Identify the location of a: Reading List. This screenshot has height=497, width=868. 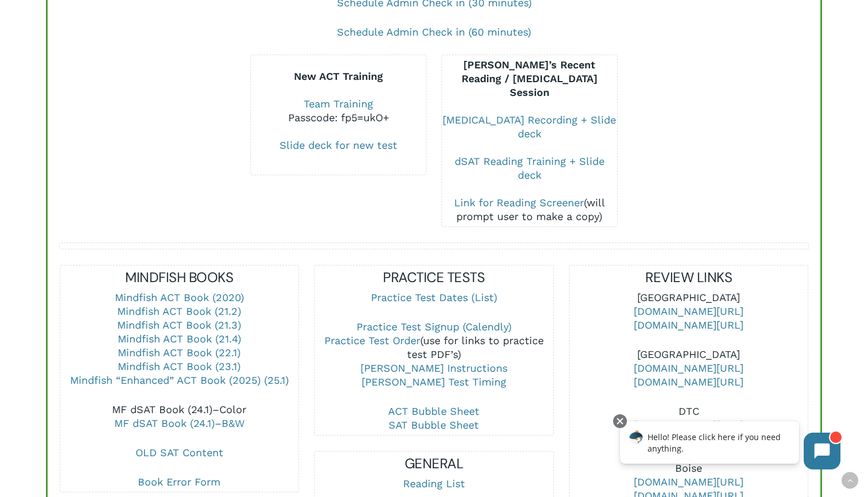
(434, 483).